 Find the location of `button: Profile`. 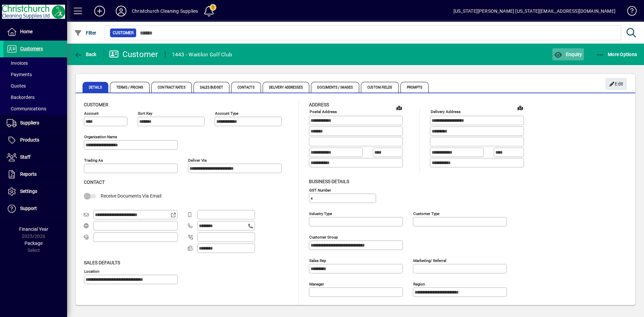

button: Profile is located at coordinates (121, 11).